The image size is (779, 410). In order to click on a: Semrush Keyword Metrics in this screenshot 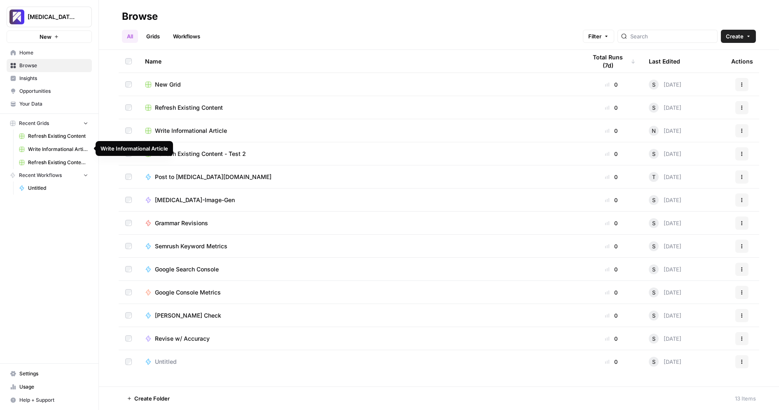, I will do `click(359, 246)`.